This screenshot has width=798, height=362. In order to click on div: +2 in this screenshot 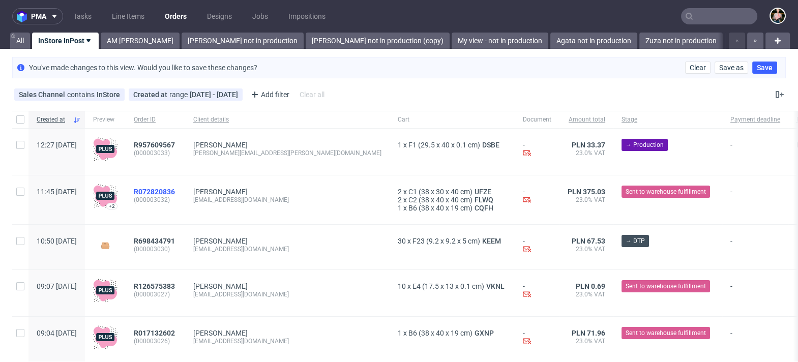, I will do `click(112, 206)`.